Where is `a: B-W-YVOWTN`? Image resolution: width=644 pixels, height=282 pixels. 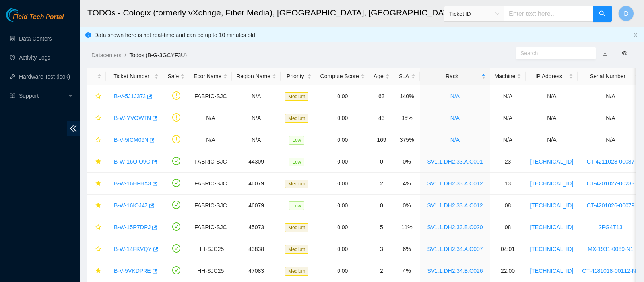 a: B-W-YVOWTN is located at coordinates (132, 118).